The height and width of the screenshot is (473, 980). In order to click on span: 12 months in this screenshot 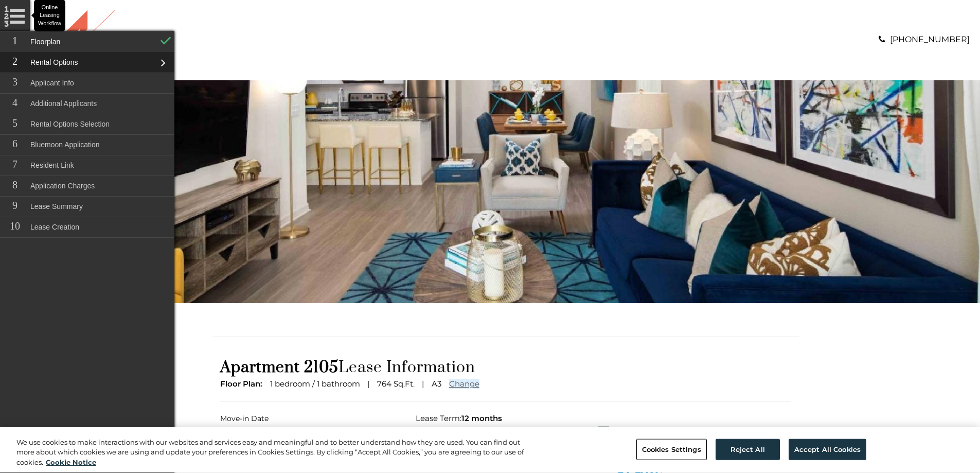, I will do `click(481, 417)`.